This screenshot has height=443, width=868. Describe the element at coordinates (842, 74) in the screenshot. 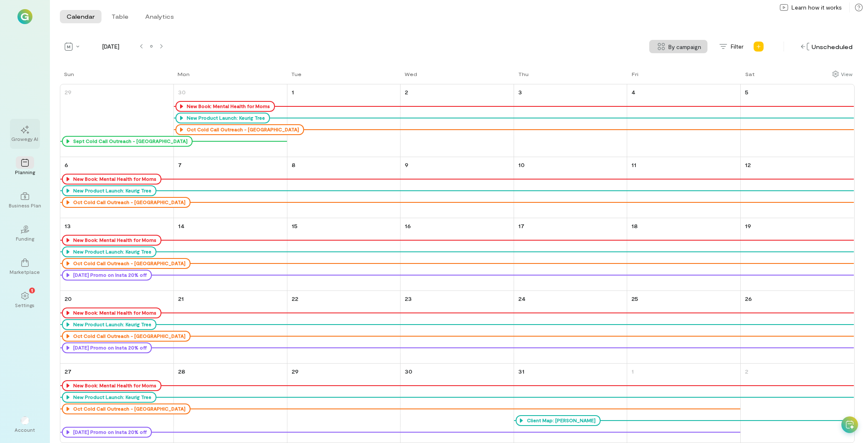

I see `div: Show columns` at that location.